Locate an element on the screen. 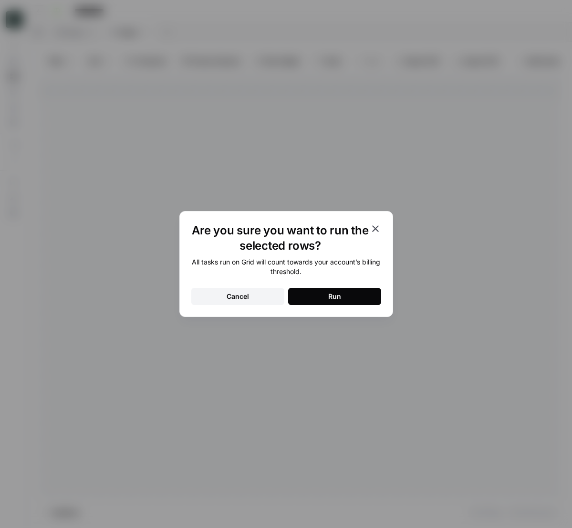 The width and height of the screenshot is (572, 528). button: Cancel is located at coordinates (238, 296).